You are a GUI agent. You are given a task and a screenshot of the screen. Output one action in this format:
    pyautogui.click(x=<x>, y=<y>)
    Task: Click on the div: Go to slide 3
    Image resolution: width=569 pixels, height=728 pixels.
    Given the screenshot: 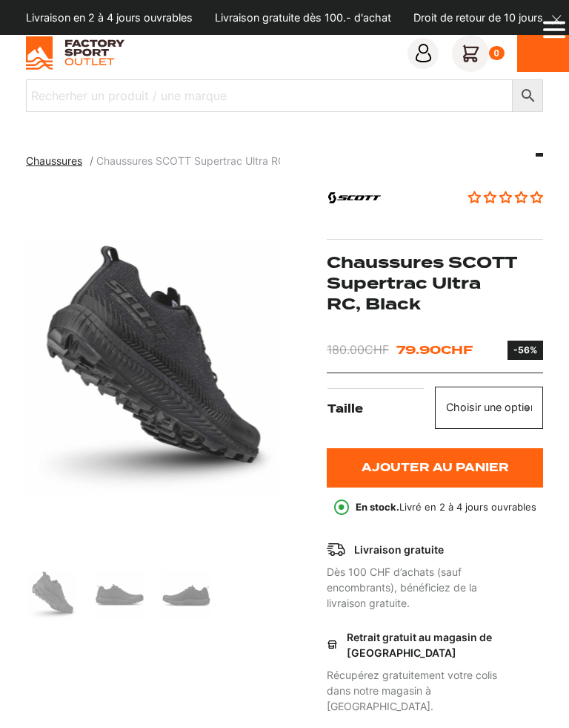 What is the action you would take?
    pyautogui.click(x=119, y=595)
    